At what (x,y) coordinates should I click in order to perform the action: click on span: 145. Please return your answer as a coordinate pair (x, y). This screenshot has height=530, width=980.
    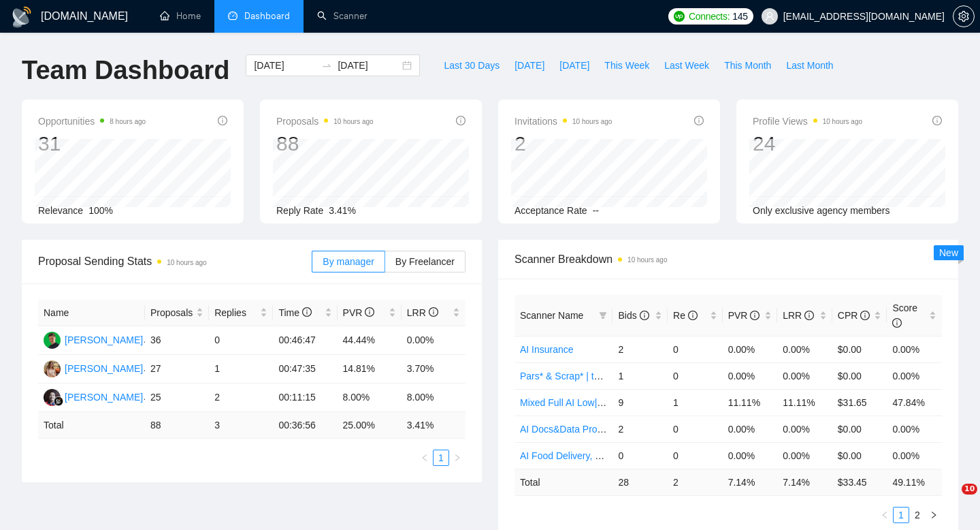
    Looking at the image, I should click on (739, 16).